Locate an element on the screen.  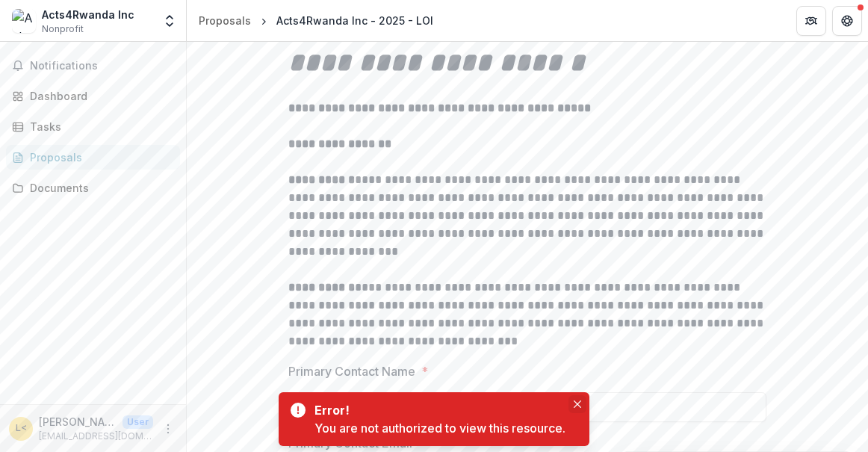
div: Dashboard is located at coordinates (99, 96).